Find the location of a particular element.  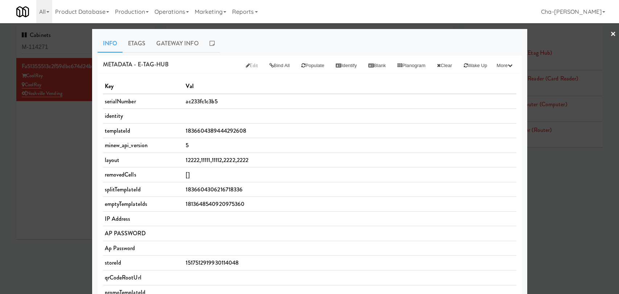

td: storeId is located at coordinates (144, 263).